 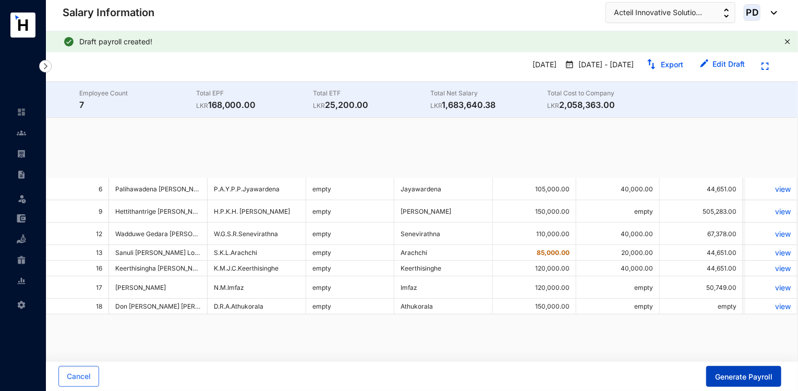 What do you see at coordinates (372, 105) in the screenshot?
I see `p: 25,200.00` at bounding box center [372, 105].